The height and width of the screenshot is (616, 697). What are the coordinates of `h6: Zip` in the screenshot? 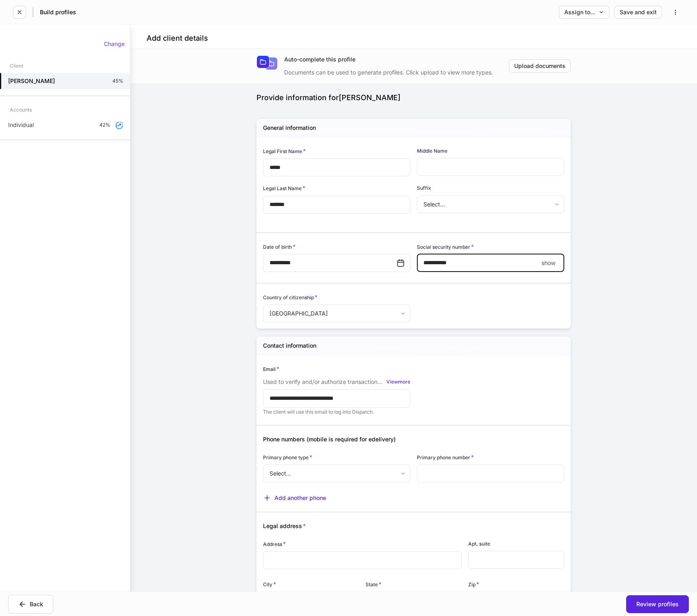 It's located at (473, 584).